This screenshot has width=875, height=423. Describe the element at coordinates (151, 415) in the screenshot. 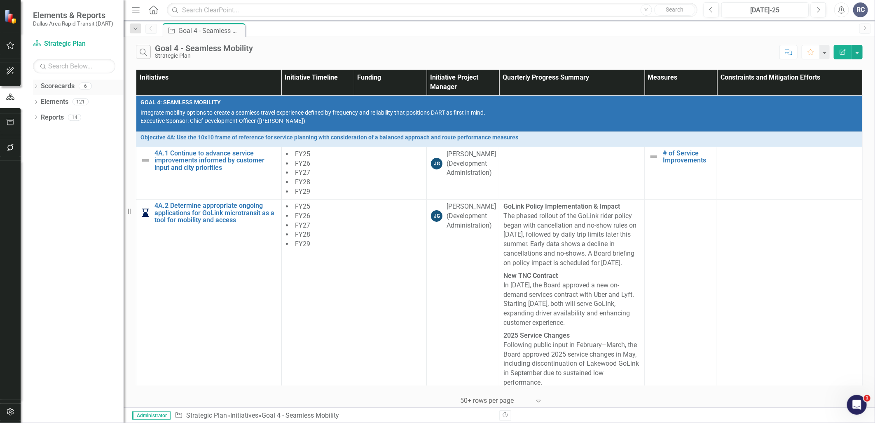

I see `span: Administrator` at that location.